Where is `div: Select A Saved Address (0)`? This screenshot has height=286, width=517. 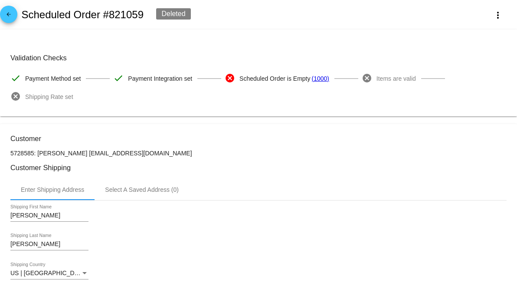 div: Select A Saved Address (0) is located at coordinates (142, 190).